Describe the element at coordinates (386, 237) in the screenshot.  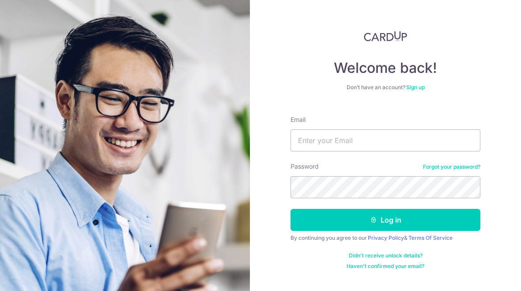
I see `a: Privacy Policy` at that location.